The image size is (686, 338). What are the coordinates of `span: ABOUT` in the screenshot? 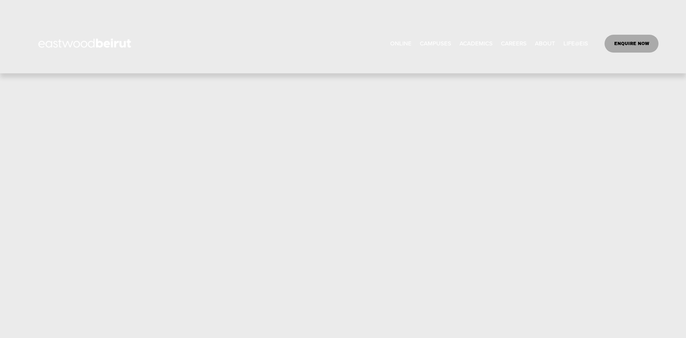 It's located at (545, 44).